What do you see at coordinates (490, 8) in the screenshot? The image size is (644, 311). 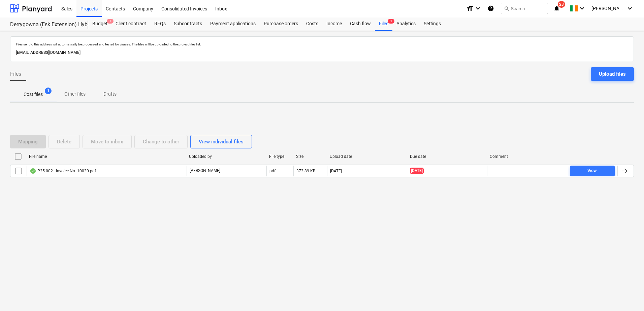 I see `i: Knowledge base` at bounding box center [490, 8].